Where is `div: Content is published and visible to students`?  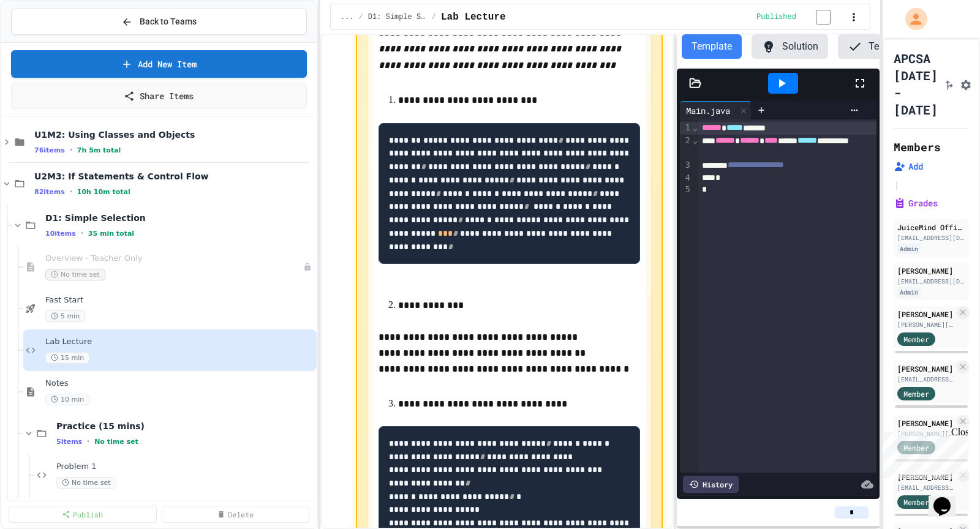
div: Content is published and visible to students is located at coordinates (800, 16).